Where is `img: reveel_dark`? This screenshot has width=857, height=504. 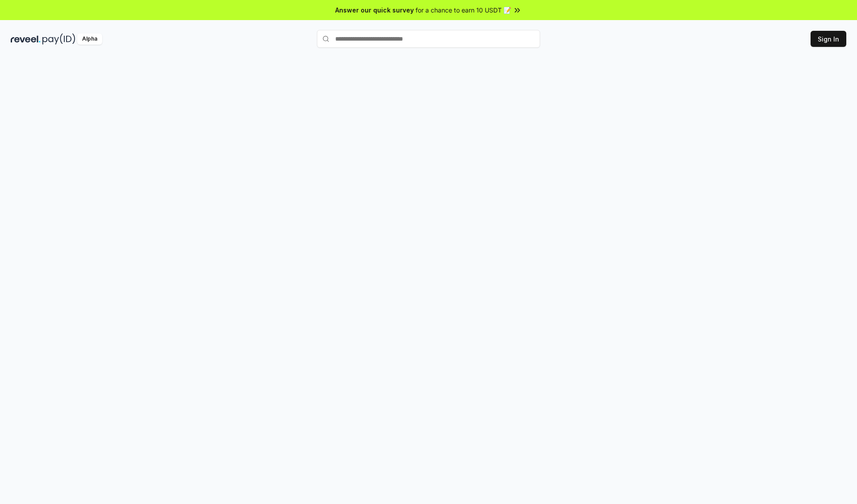 img: reveel_dark is located at coordinates (25, 39).